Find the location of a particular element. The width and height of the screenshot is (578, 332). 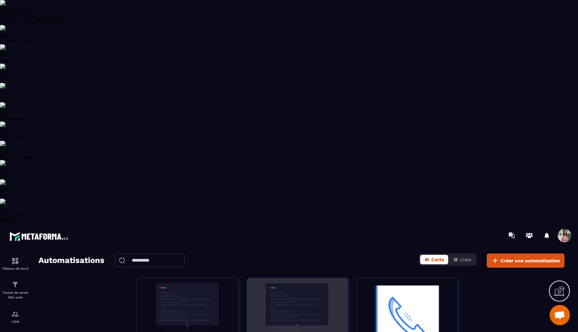

div: Ouvrir le chat is located at coordinates (560, 315).